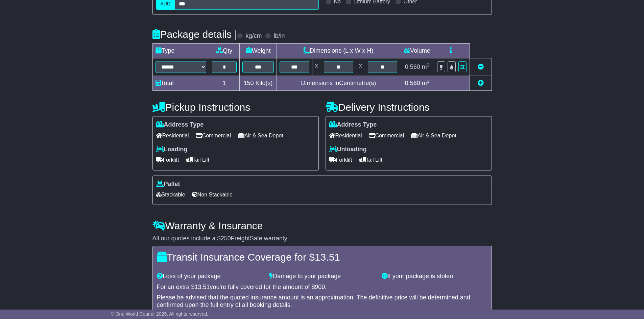 The width and height of the screenshot is (644, 319). Describe the element at coordinates (322, 239) in the screenshot. I see `div: All our quotes include a $ FreightSafe warranty.` at that location.